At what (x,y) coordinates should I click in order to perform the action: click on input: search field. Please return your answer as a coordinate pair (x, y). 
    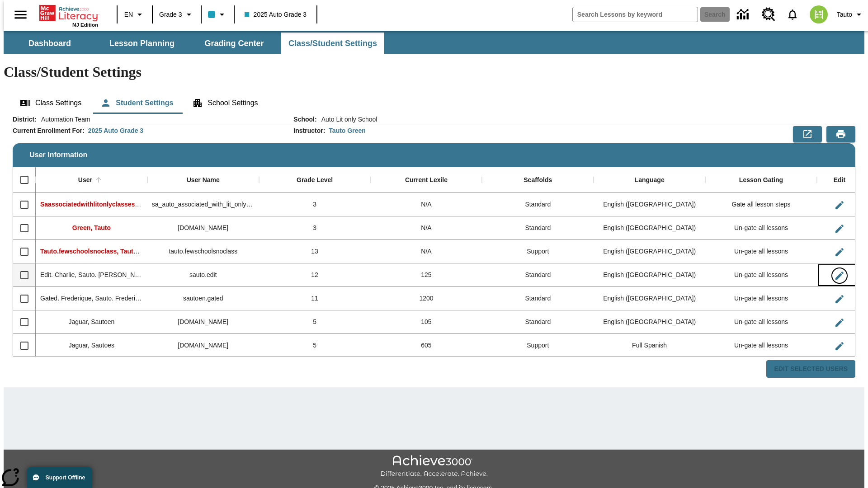
    Looking at the image, I should click on (635, 15).